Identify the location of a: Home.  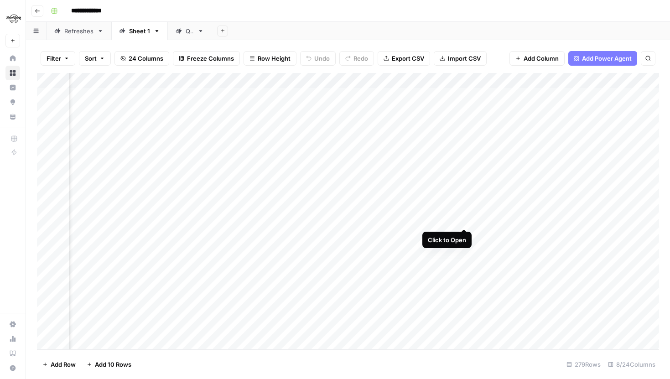
(13, 58).